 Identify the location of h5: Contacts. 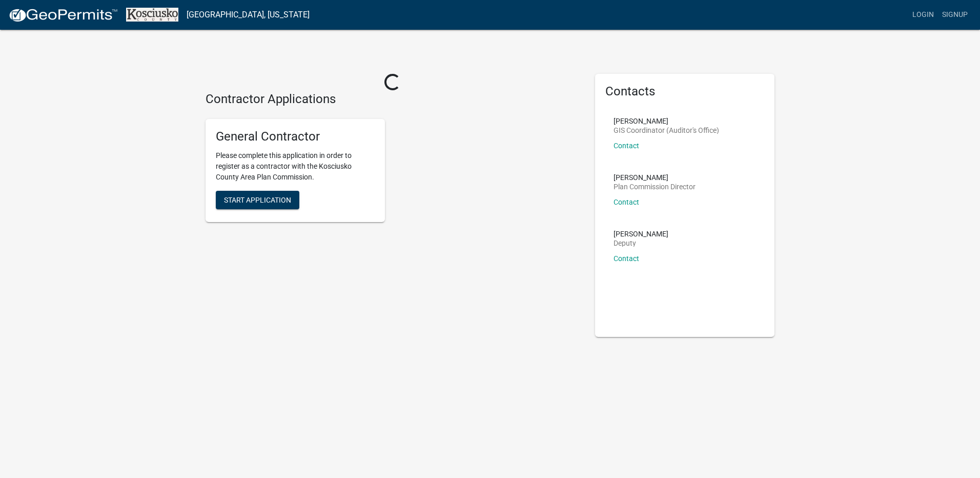
(685, 91).